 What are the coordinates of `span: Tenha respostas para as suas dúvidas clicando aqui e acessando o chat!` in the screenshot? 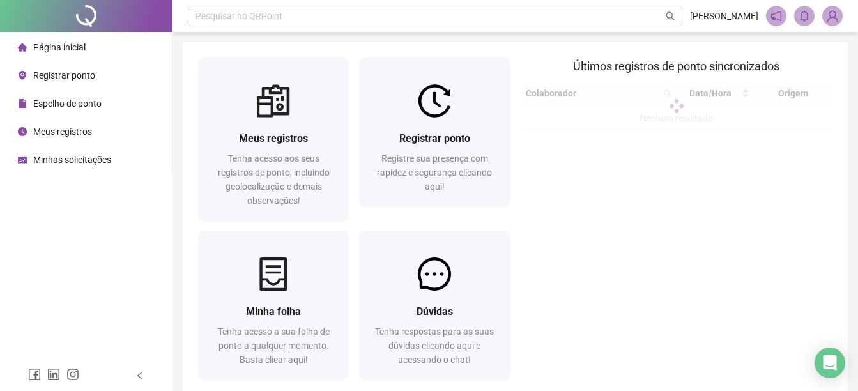 It's located at (434, 346).